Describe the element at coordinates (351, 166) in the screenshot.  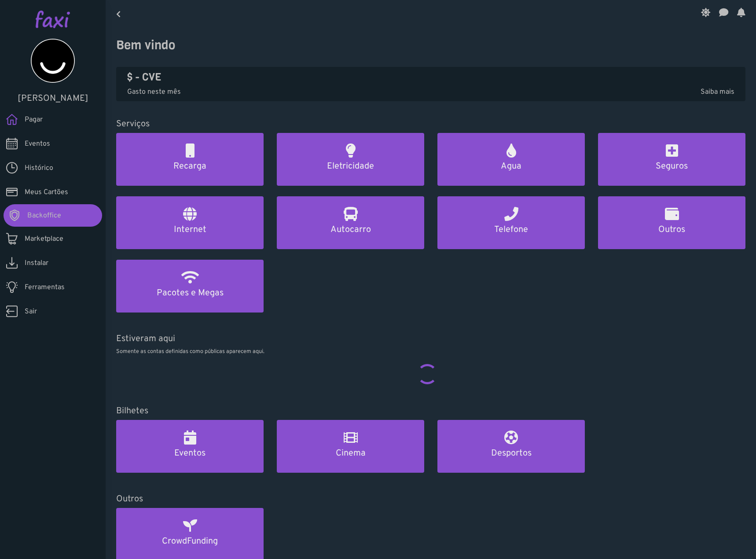
I see `h5: Eletricidade` at that location.